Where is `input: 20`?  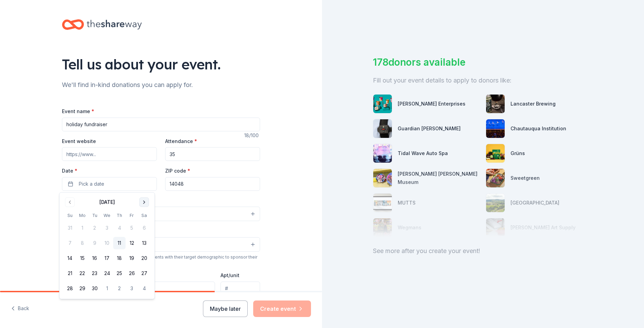 input: 20 is located at coordinates (213, 154).